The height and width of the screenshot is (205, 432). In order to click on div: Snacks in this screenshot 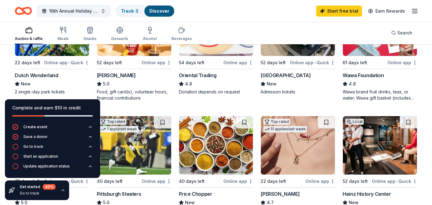, I will do `click(90, 39)`.